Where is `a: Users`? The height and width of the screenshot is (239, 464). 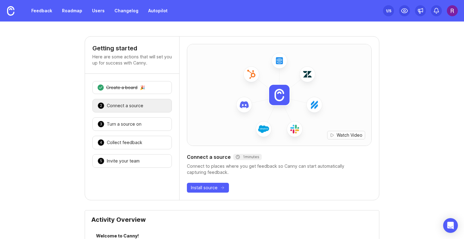 a: Users is located at coordinates (98, 11).